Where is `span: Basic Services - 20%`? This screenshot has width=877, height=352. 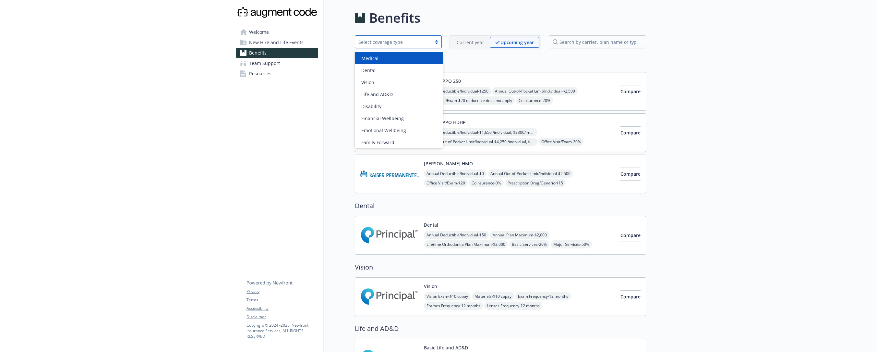
span: Basic Services - 20% is located at coordinates (529, 244).